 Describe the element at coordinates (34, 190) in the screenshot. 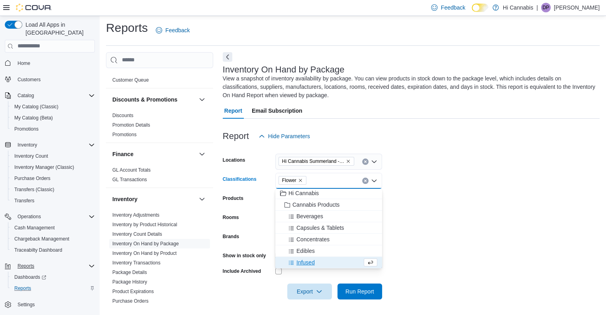

I see `a: Transfers (Classic)` at that location.